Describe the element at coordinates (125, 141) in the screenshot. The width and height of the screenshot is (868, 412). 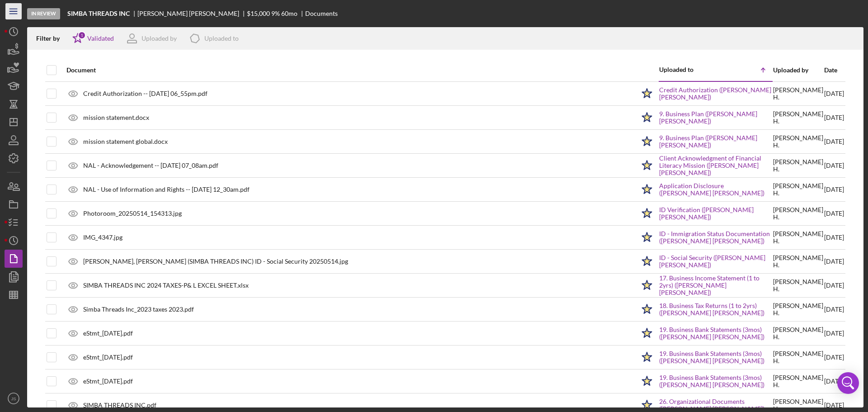
I see `div: mission statement global.docx` at that location.